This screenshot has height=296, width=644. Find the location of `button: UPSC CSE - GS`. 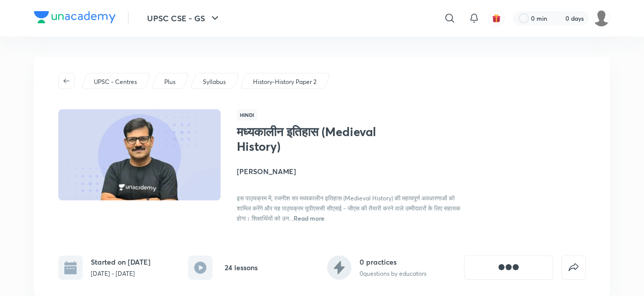

button: UPSC CSE - GS is located at coordinates (185, 19).